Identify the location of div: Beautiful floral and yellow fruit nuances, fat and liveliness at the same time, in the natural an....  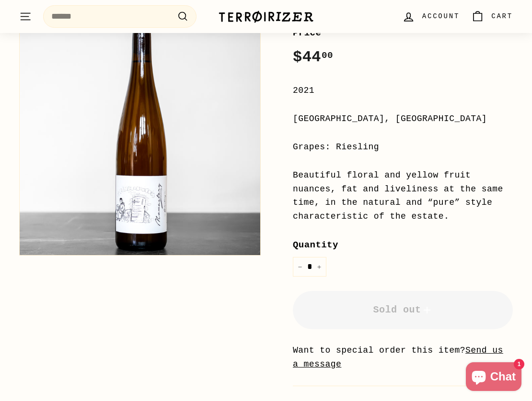
(402, 196).